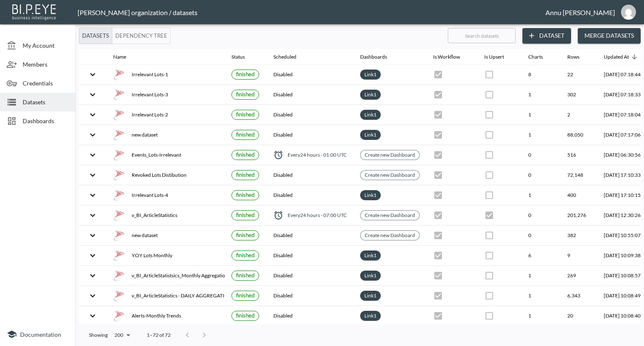 This screenshot has width=644, height=346. Describe the element at coordinates (41, 335) in the screenshot. I see `span: Documentation` at that location.